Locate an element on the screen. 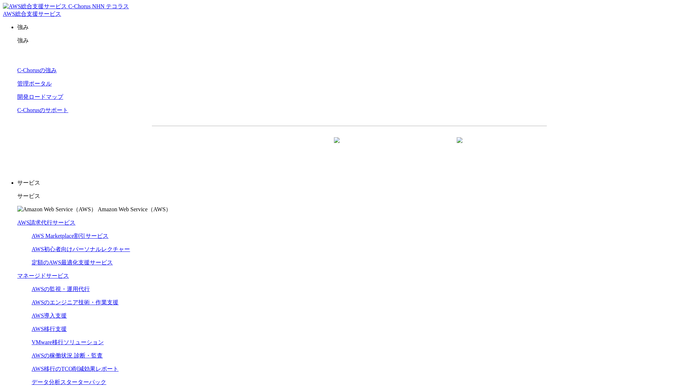 Image resolution: width=684 pixels, height=388 pixels. img: Amazon Web Service（AWS） is located at coordinates (57, 209).